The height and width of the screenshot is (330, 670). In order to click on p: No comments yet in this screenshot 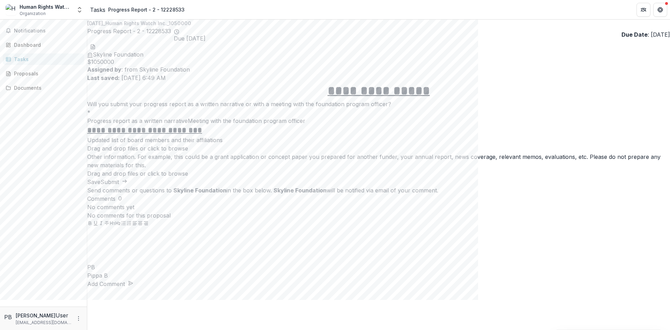, I will do `click(379, 207)`.